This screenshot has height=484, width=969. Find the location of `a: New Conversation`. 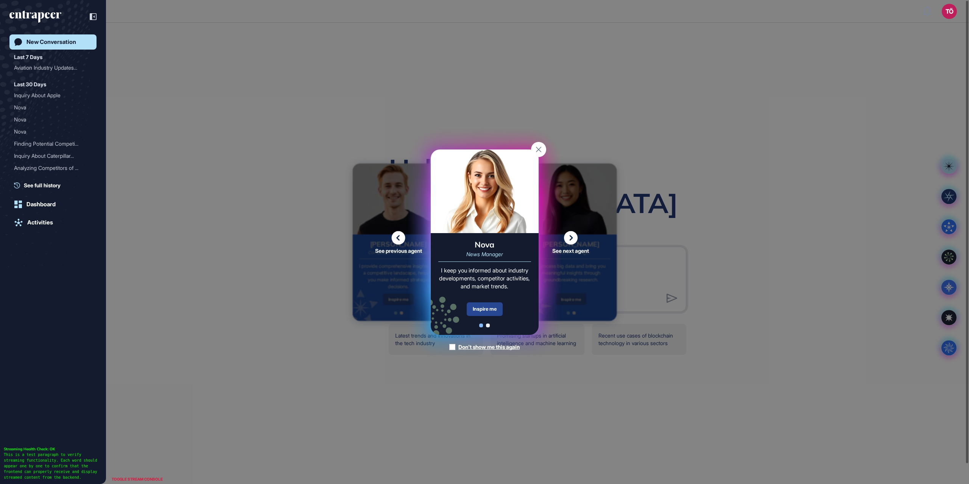

a: New Conversation is located at coordinates (53, 42).